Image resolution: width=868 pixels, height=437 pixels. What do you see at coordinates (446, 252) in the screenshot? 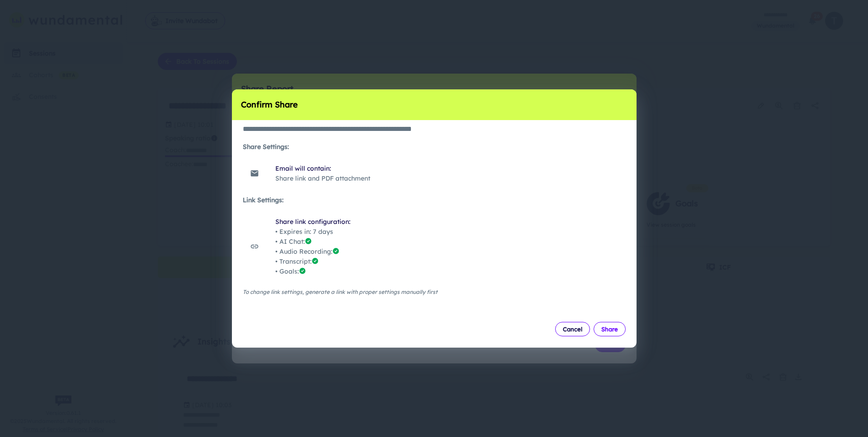
I see `span: • Expires in: 7 days • AI Chat: • Audio Recording: • Transcript: • Goals:` at bounding box center [446, 252].